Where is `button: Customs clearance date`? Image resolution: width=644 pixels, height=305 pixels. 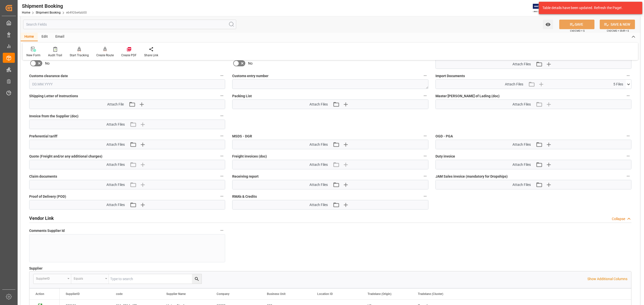
button: Customs clearance date is located at coordinates (222, 76).